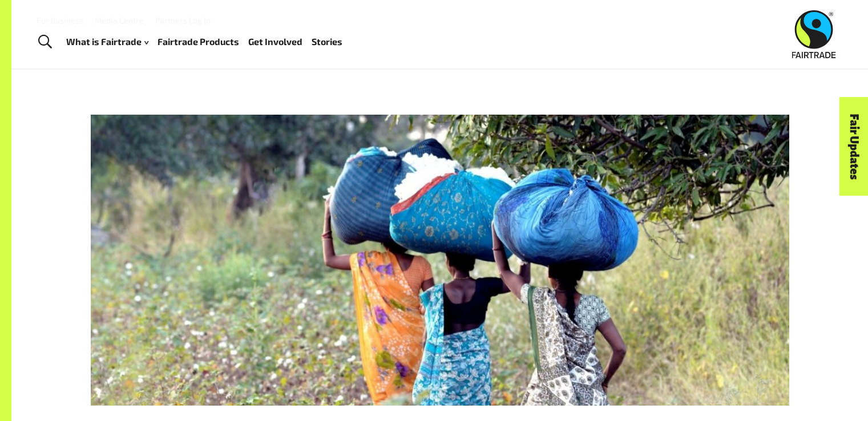  What do you see at coordinates (198, 42) in the screenshot?
I see `a: Fairtrade Products` at bounding box center [198, 42].